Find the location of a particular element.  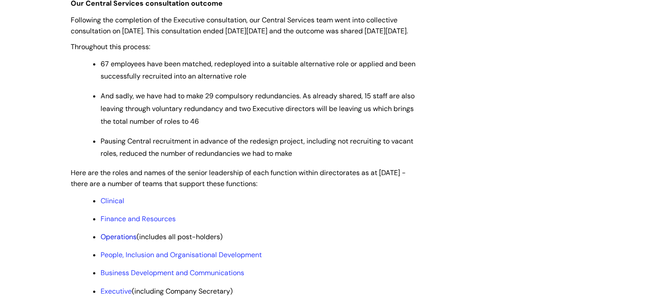

span: (including Company Secretary) is located at coordinates (166, 291).